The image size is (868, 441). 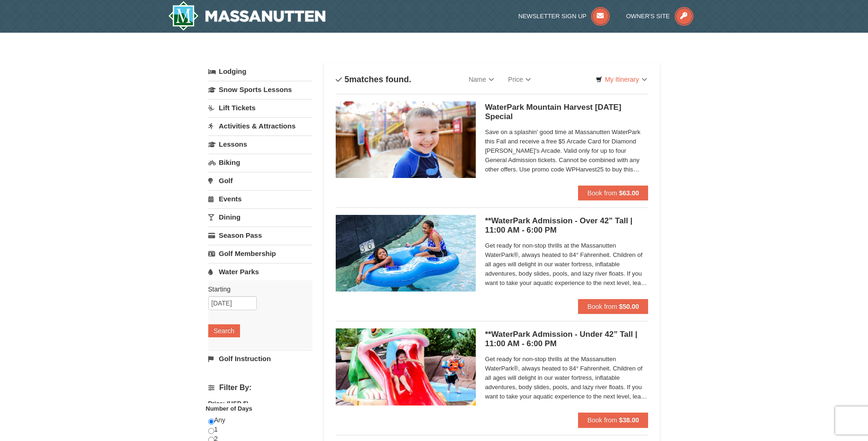 What do you see at coordinates (256, 289) in the screenshot?
I see `label: Starting` at bounding box center [256, 289].